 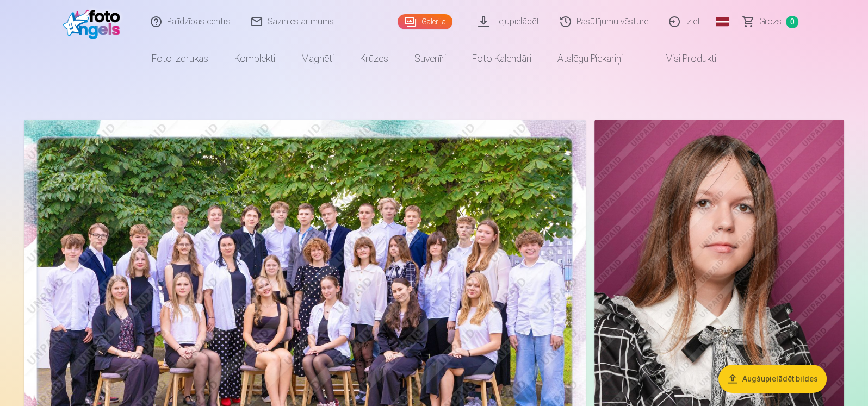 I want to click on a: Foto izdrukas, so click(x=180, y=59).